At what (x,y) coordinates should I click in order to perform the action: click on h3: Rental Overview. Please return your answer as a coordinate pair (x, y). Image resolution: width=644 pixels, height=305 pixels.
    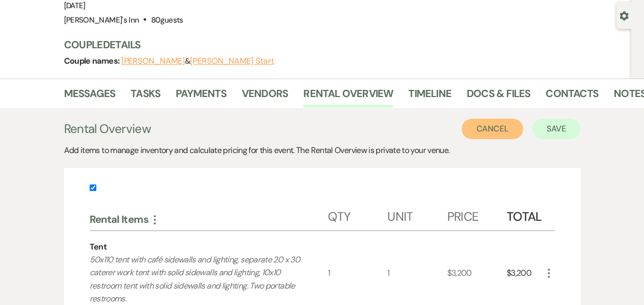
    Looking at the image, I should click on (107, 129).